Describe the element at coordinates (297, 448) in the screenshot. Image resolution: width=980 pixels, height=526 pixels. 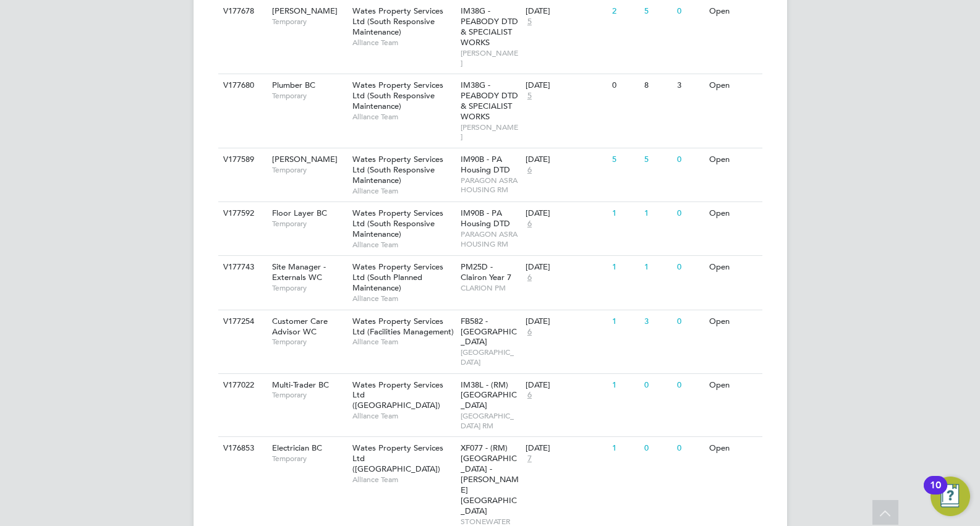
I see `span: Electrician BC` at that location.